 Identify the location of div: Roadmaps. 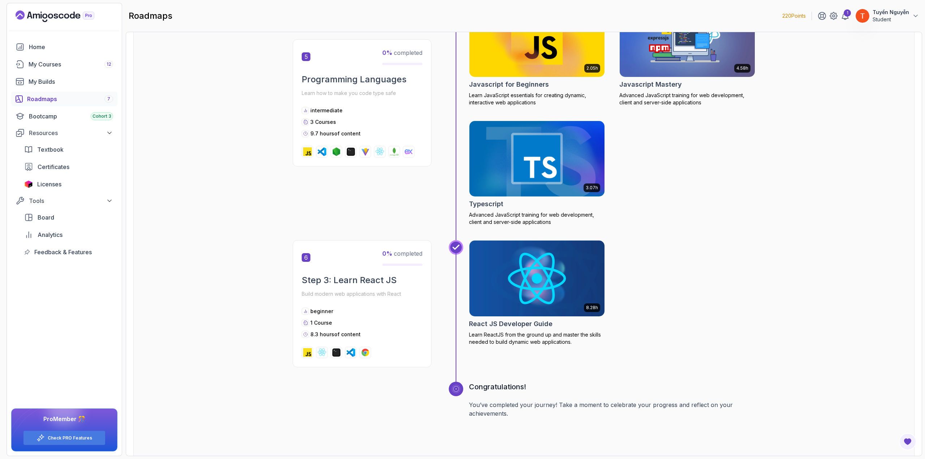
(70, 99).